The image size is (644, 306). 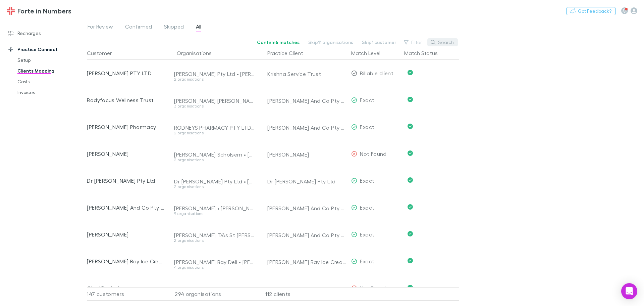 I want to click on div: Open Intercom Messenger, so click(x=630, y=291).